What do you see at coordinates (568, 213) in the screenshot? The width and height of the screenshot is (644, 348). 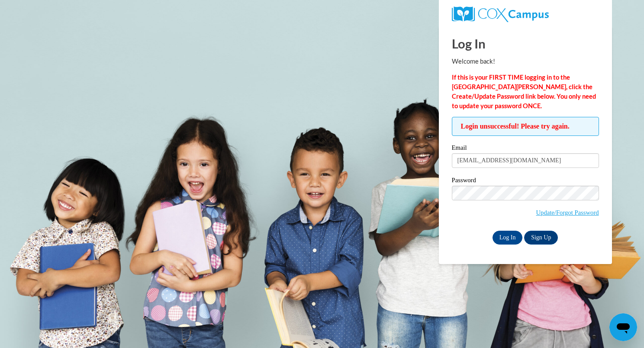 I see `a: Update/Forgot Password` at bounding box center [568, 213].